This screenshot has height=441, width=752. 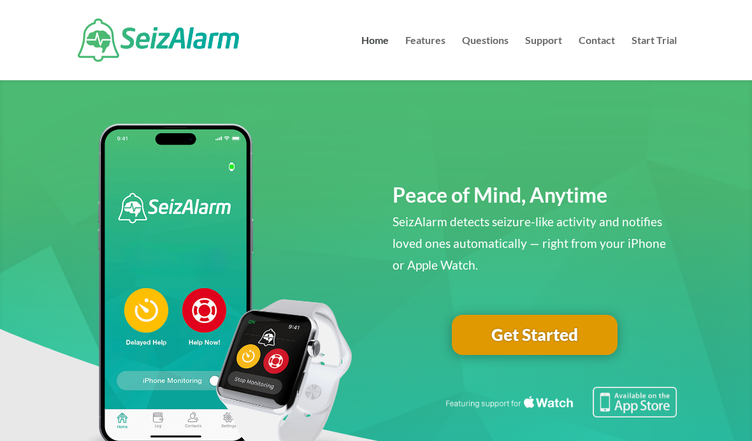 I want to click on a: Featuring seizure detection support for the Apple Watch, so click(x=561, y=413).